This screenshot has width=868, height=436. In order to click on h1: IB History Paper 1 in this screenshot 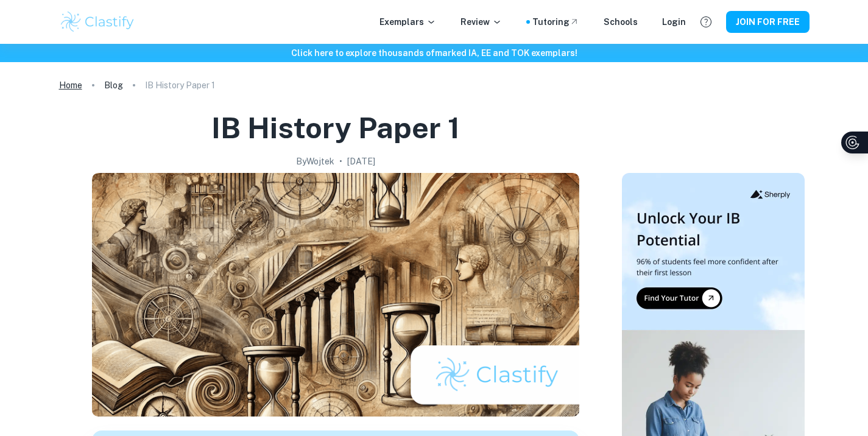, I will do `click(335, 128)`.